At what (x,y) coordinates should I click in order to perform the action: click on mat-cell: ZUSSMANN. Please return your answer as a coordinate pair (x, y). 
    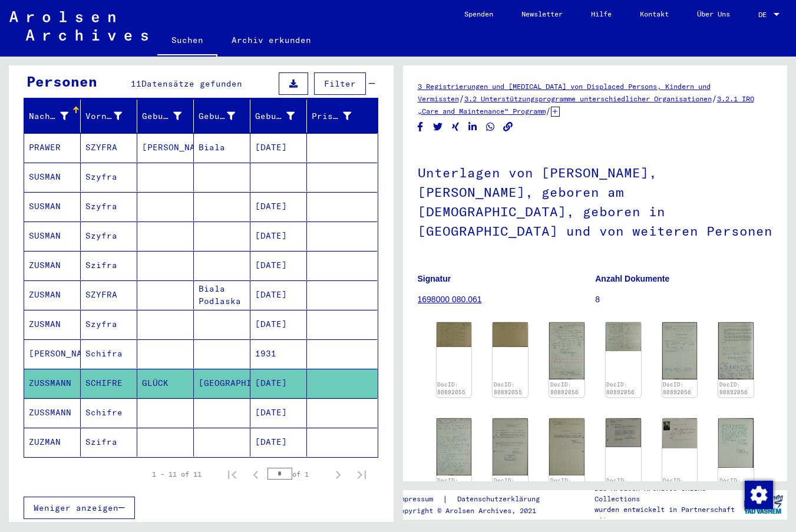
    Looking at the image, I should click on (52, 412).